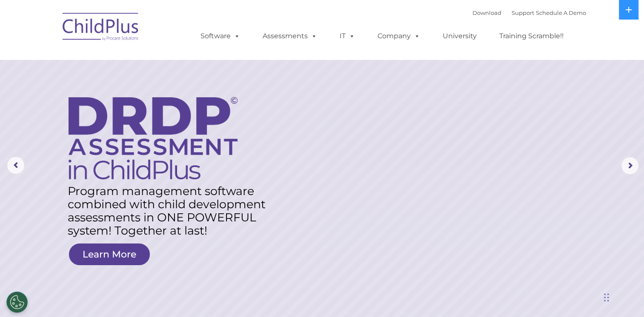  Describe the element at coordinates (109, 254) in the screenshot. I see `a: Learn More` at that location.